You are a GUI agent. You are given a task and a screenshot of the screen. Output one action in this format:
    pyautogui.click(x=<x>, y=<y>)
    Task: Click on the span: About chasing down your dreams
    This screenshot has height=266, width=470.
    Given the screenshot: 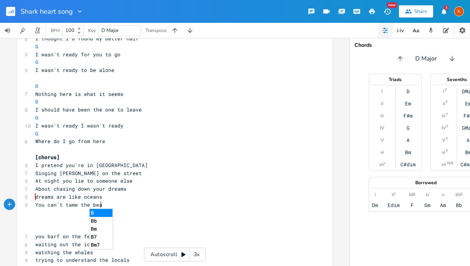 What is the action you would take?
    pyautogui.click(x=81, y=189)
    